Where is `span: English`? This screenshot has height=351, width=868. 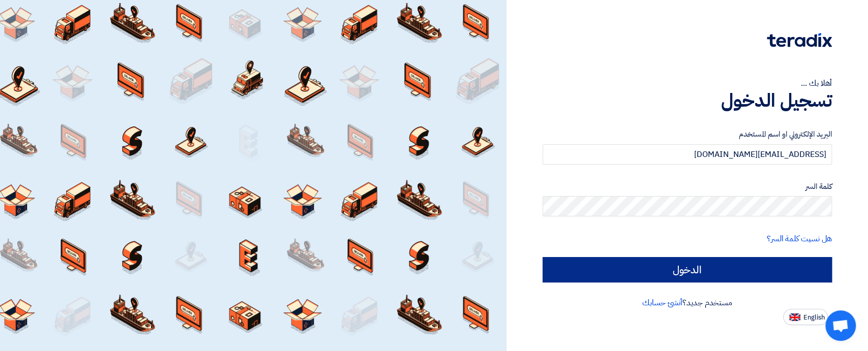 span: English is located at coordinates (814, 318).